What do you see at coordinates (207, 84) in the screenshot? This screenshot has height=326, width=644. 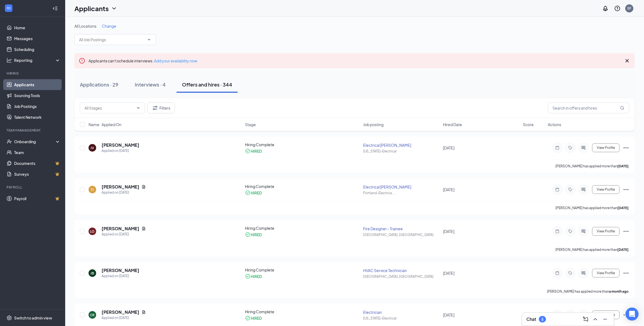 I see `div: Offers and hires · 344` at bounding box center [207, 84].